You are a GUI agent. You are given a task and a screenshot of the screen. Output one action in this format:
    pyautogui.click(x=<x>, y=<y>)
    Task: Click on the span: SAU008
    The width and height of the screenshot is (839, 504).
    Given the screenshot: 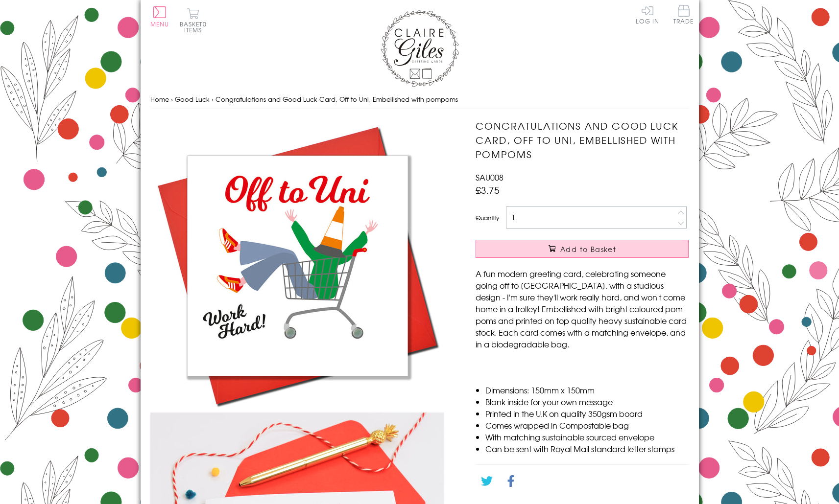 What is the action you would take?
    pyautogui.click(x=489, y=177)
    